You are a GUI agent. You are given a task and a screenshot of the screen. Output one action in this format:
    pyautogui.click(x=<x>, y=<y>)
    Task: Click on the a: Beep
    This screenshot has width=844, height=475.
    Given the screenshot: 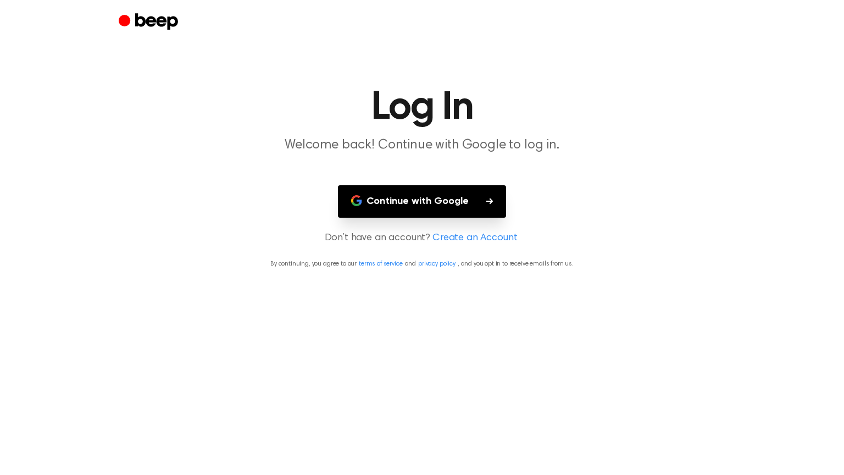 What is the action you would take?
    pyautogui.click(x=150, y=22)
    